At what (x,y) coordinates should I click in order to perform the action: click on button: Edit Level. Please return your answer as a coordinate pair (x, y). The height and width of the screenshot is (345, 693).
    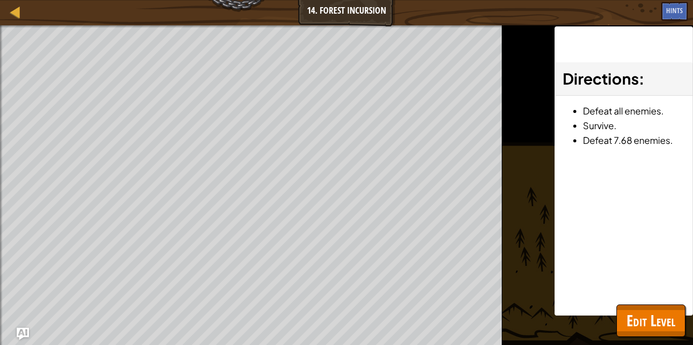
    Looking at the image, I should click on (651, 321).